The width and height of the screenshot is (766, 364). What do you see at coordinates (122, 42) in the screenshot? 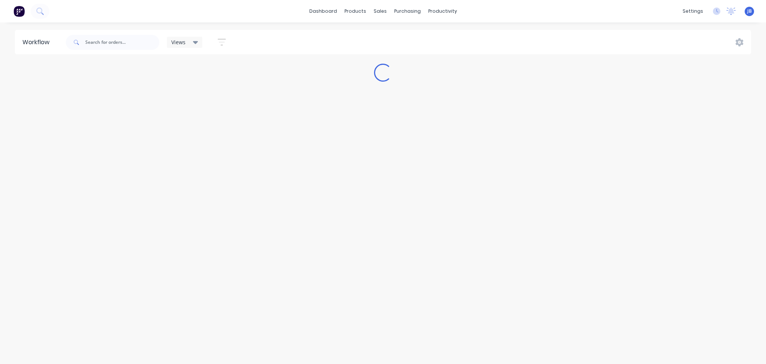
I see `input: Search for orders...` at bounding box center [122, 42].